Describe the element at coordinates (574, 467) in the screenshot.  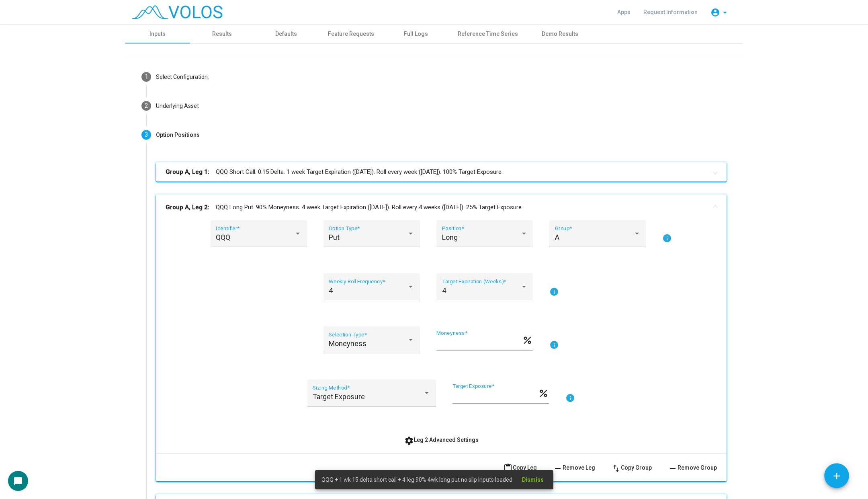
I see `button: Remove Leg` at that location.